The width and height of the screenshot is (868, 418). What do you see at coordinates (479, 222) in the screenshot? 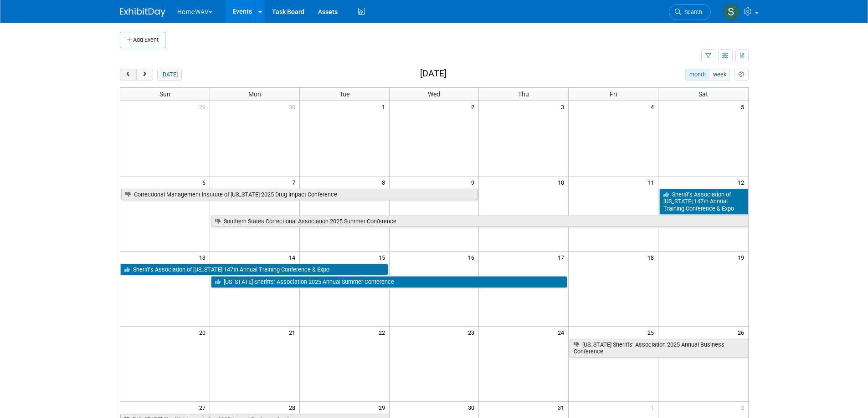
I see `a: Southern States Correctional Association 2025 Summer Conference` at bounding box center [479, 222].